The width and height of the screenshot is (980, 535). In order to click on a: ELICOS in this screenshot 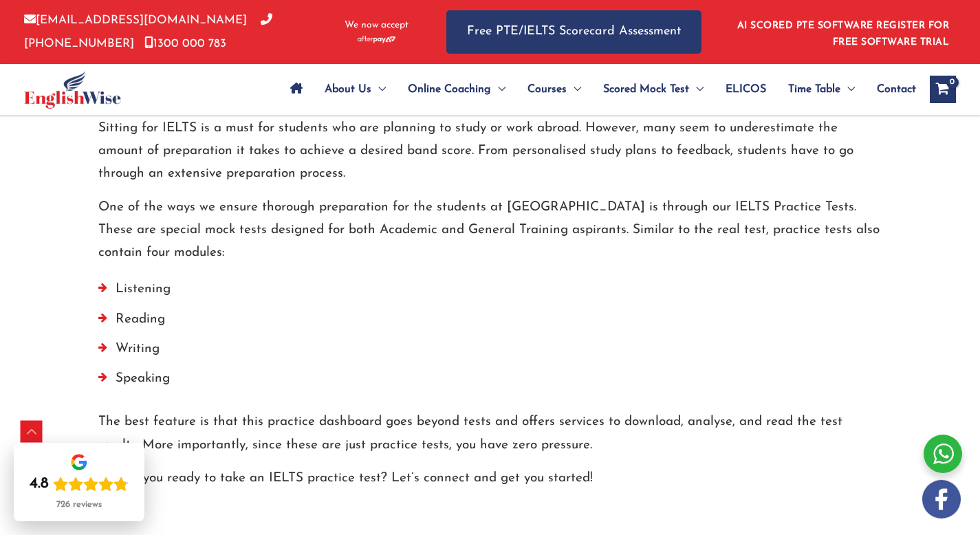, I will do `click(746, 90)`.